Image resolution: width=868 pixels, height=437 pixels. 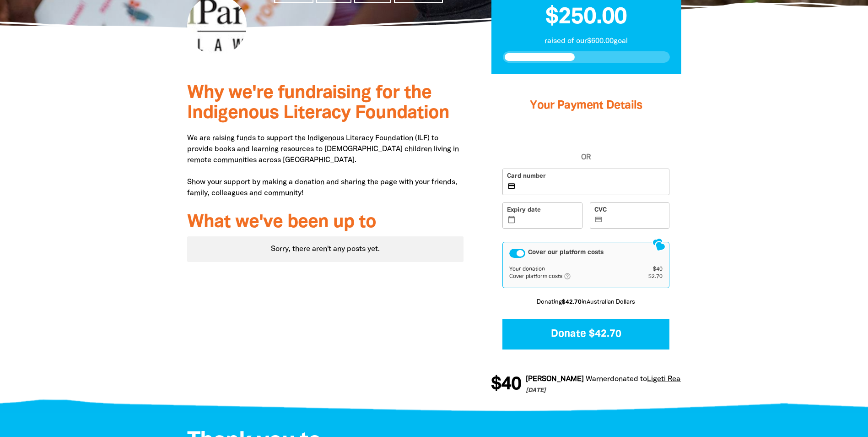 I want to click on span: OR, so click(x=586, y=157).